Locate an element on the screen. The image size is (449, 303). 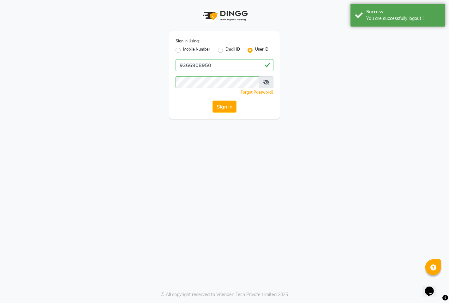
button: Sign In is located at coordinates (225, 106).